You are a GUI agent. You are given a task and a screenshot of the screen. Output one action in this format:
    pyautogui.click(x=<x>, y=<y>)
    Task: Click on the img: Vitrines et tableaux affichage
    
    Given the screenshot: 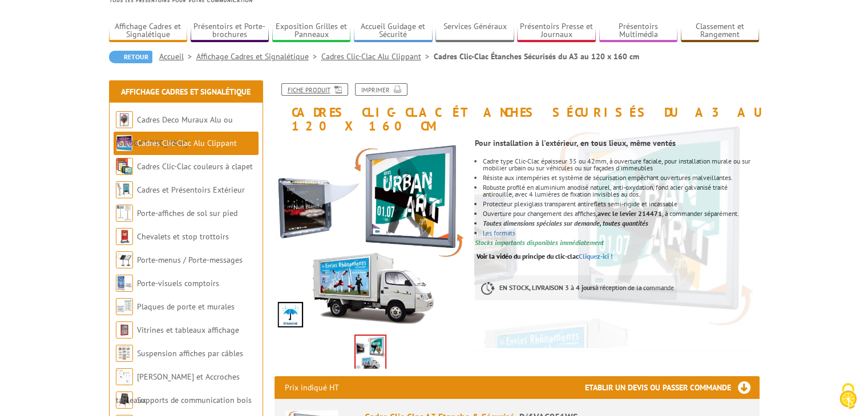 What is the action you would take?
    pyautogui.click(x=125, y=330)
    